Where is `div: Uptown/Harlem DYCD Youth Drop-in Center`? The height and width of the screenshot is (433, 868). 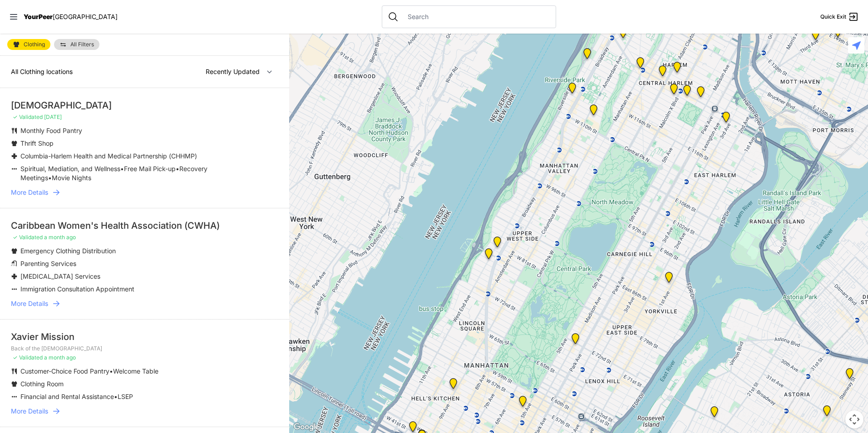 div: Uptown/Harlem DYCD Youth Drop-in Center is located at coordinates (662, 72).